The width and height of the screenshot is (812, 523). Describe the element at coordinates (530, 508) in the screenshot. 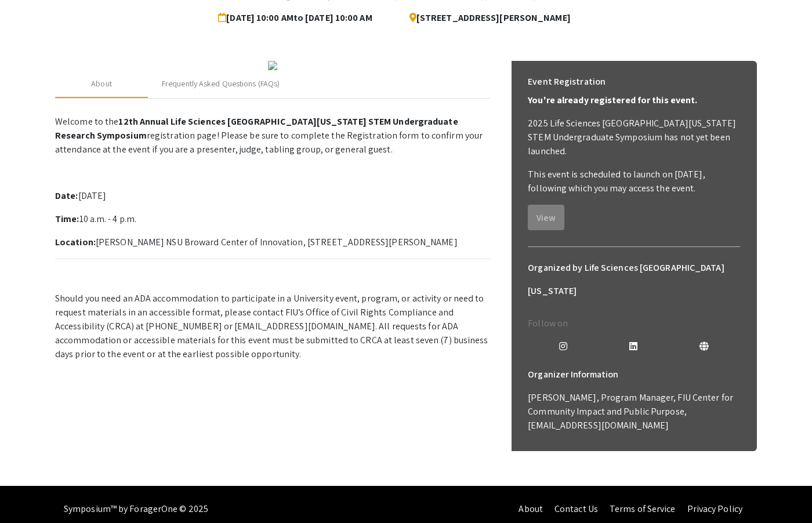

I see `a: About` at that location.